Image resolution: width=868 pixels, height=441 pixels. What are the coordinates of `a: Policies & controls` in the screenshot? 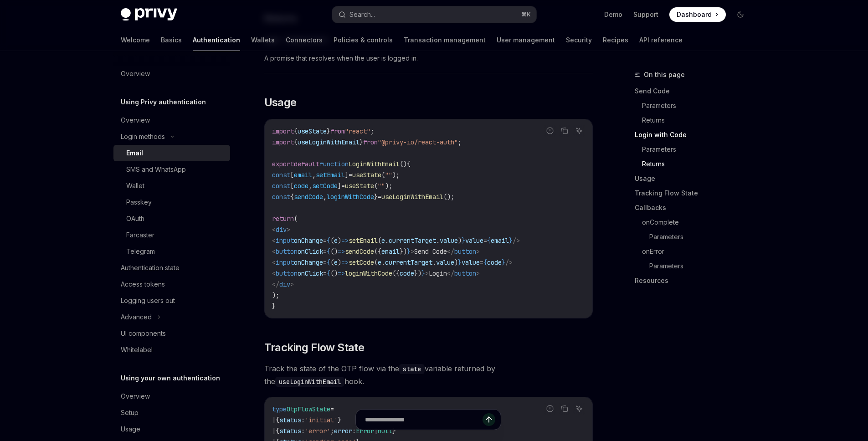 It's located at (363, 40).